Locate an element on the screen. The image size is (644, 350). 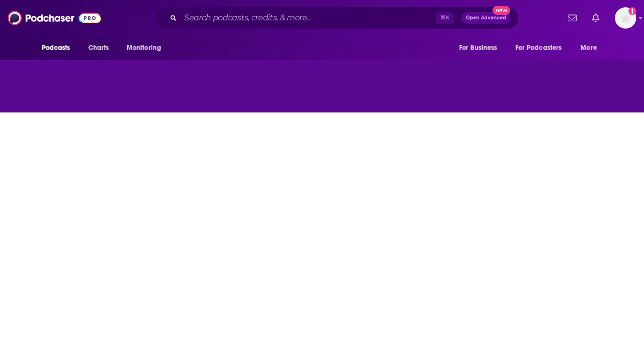
span: Charts is located at coordinates (98, 48).